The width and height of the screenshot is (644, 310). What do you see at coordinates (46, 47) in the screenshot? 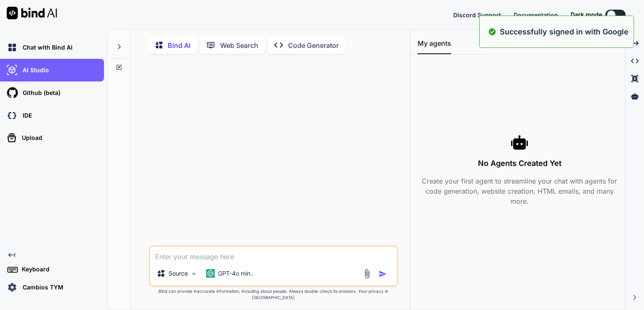
I see `p: Chat with Bind AI` at bounding box center [46, 47].